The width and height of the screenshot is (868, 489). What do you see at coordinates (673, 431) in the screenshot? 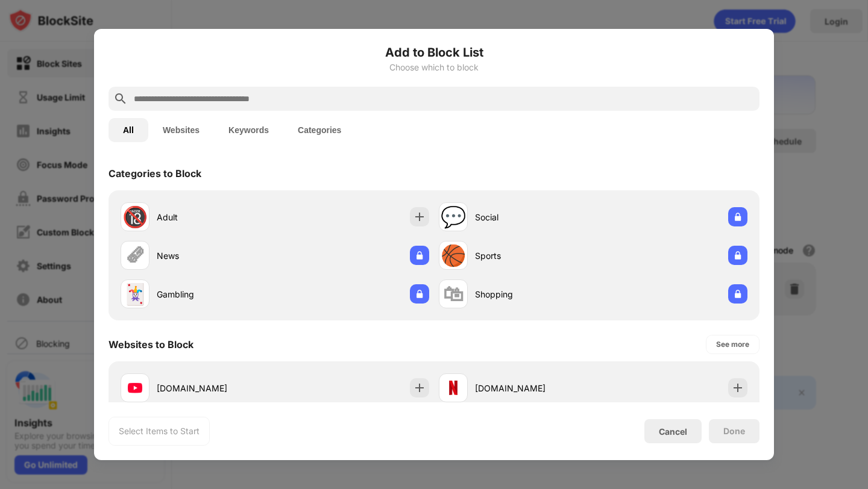
I see `div: Cancel` at bounding box center [673, 431].